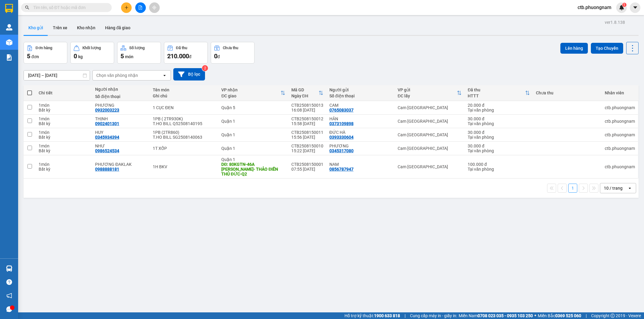 Image resolution: width=644 pixels, height=319 pixels. I want to click on span: Miền Nam, so click(496, 316).